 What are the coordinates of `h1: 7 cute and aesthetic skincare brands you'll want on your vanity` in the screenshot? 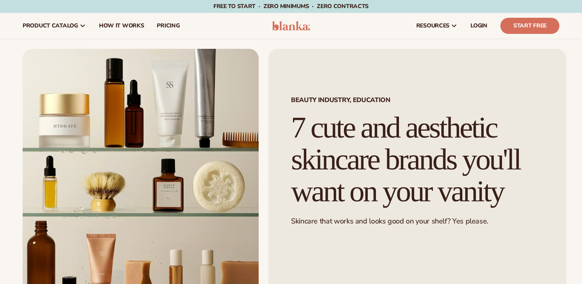 It's located at (417, 160).